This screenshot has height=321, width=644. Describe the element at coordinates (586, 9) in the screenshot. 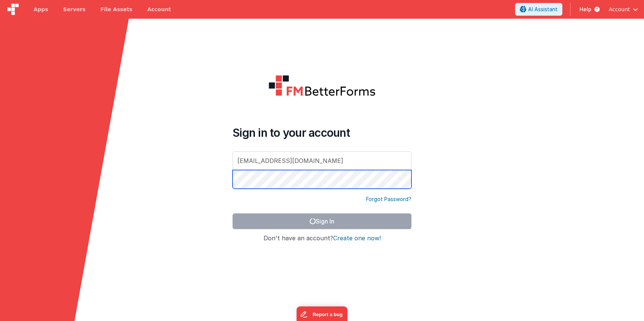

I see `span: Help` at that location.